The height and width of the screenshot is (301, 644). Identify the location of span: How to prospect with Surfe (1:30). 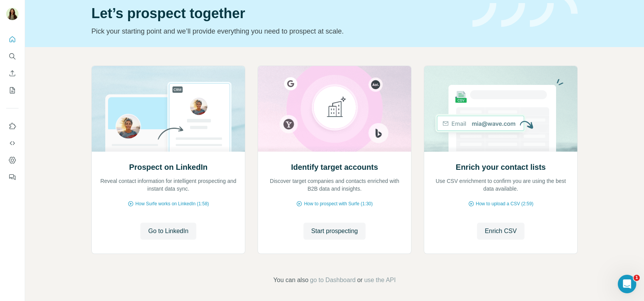
(338, 204).